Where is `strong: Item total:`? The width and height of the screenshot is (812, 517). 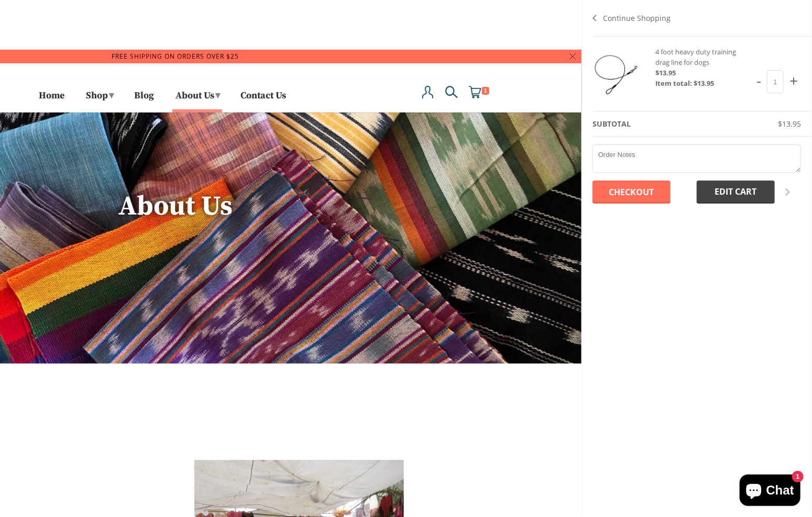
strong: Item total: is located at coordinates (674, 83).